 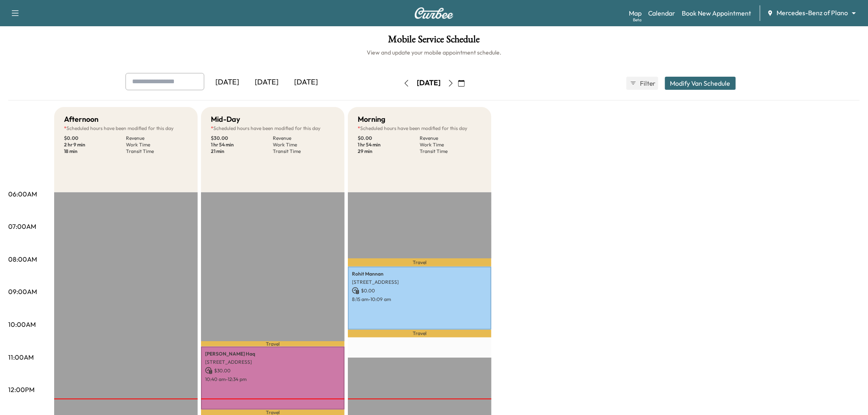 What do you see at coordinates (95, 151) in the screenshot?
I see `p: 18 min` at bounding box center [95, 151].